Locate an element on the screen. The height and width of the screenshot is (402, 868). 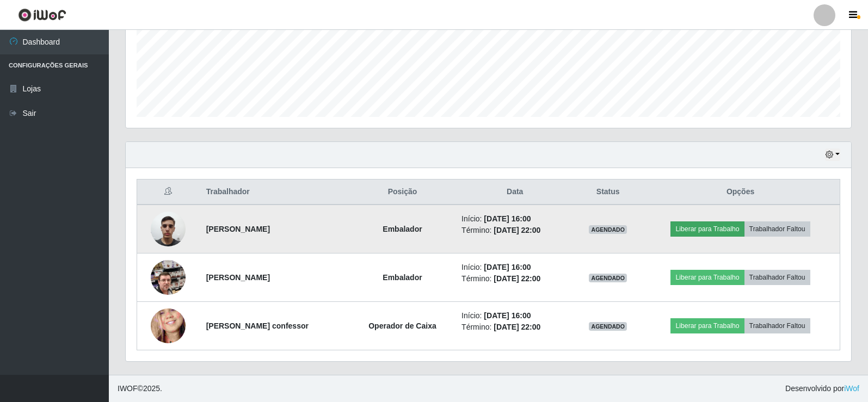
th: Data is located at coordinates (514, 192).